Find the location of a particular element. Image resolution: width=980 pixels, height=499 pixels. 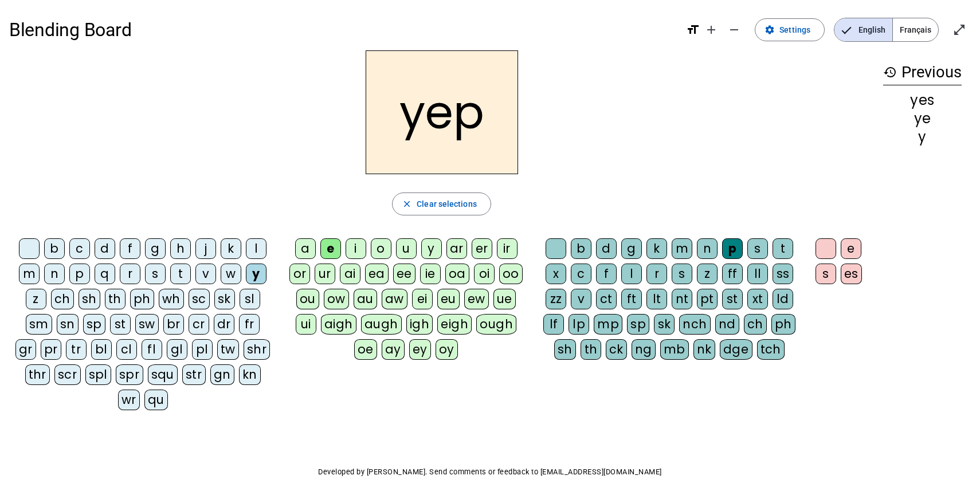

div: spl is located at coordinates (98, 375).